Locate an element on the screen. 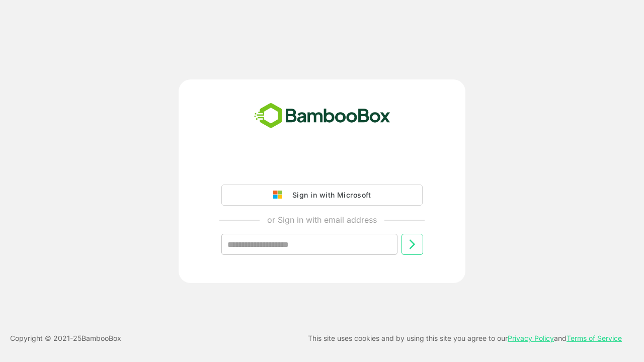 This screenshot has width=644, height=362. div: Sign in with Microsoft is located at coordinates (329, 195).